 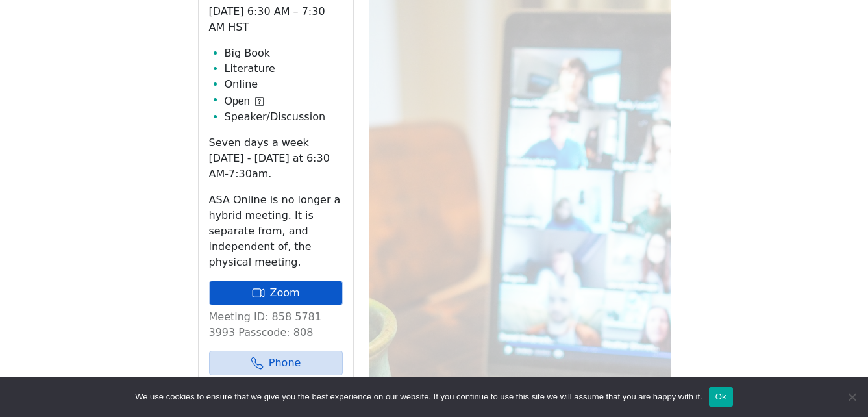 I want to click on p: ASA Online is no longer a hybrid meeting. It is separate from, and independent of, the physical m..., so click(x=276, y=231).